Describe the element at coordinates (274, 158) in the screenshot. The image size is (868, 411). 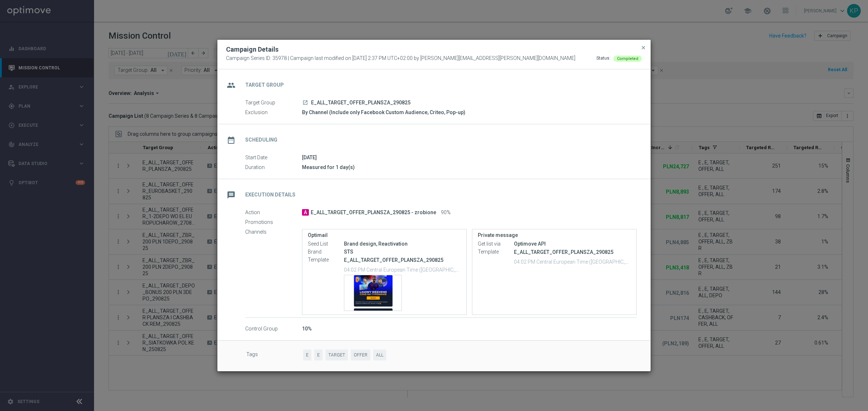
I see `label: Start Date` at that location.